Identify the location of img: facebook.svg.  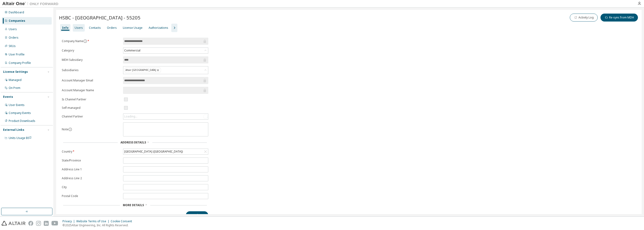
(31, 223).